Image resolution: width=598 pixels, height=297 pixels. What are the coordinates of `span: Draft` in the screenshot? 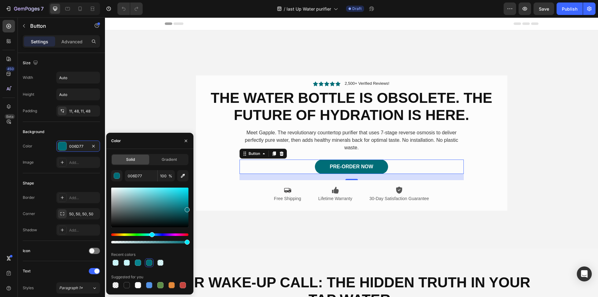 It's located at (357, 9).